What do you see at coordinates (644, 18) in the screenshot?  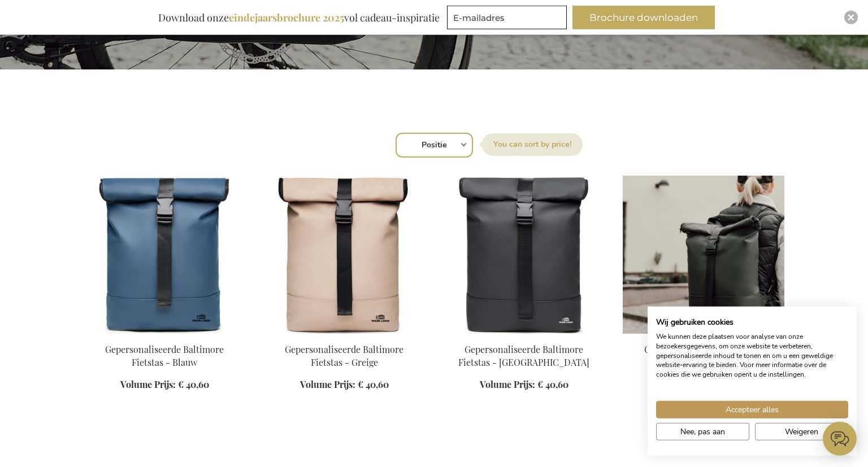 I see `button: Brochure downloaden` at bounding box center [644, 18].